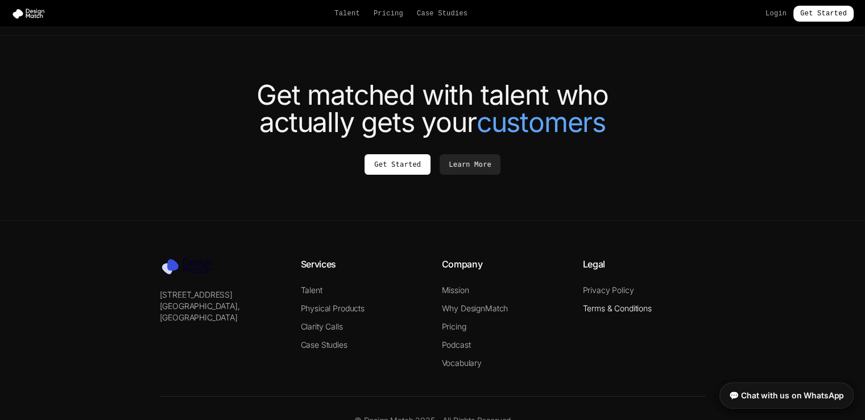 Image resolution: width=865 pixels, height=420 pixels. I want to click on a: Podcast, so click(456, 344).